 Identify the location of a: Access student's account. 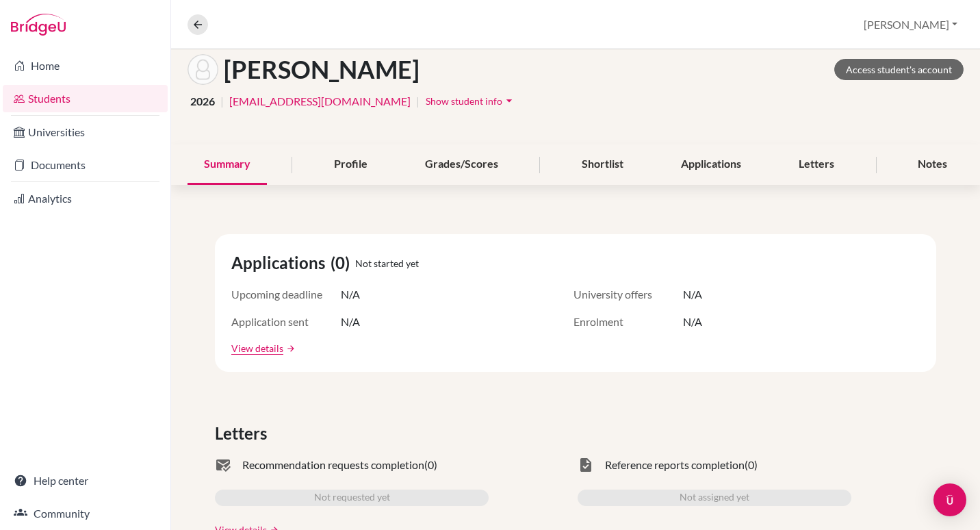
(899, 69).